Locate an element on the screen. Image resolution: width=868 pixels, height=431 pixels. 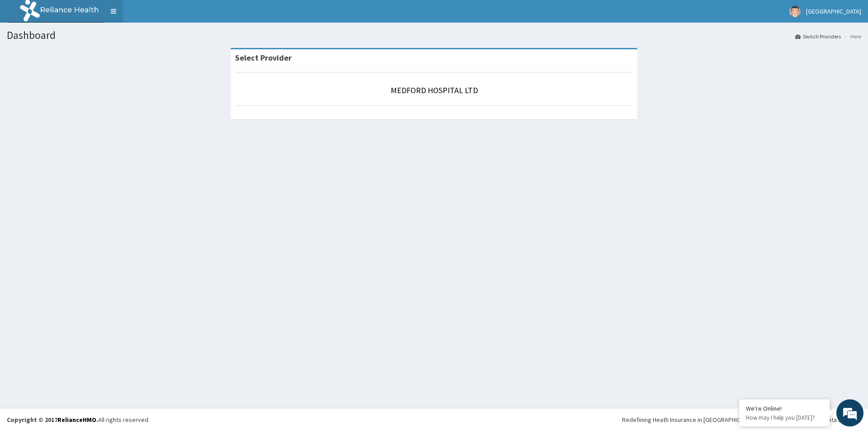
h1: Dashboard is located at coordinates (434, 35).